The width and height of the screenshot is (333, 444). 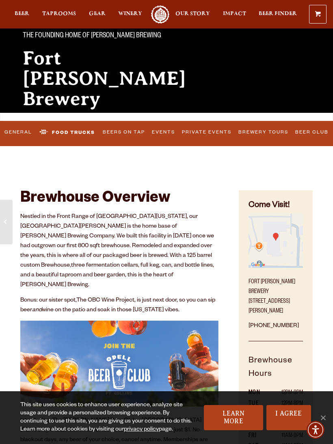 I want to click on a: Food Trucks, so click(x=67, y=132).